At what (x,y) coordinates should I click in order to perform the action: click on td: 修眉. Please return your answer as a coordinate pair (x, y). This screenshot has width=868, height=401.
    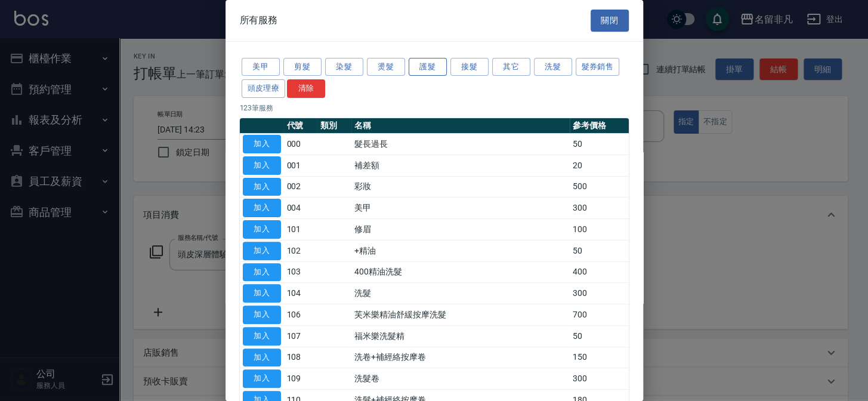
    Looking at the image, I should click on (460, 230).